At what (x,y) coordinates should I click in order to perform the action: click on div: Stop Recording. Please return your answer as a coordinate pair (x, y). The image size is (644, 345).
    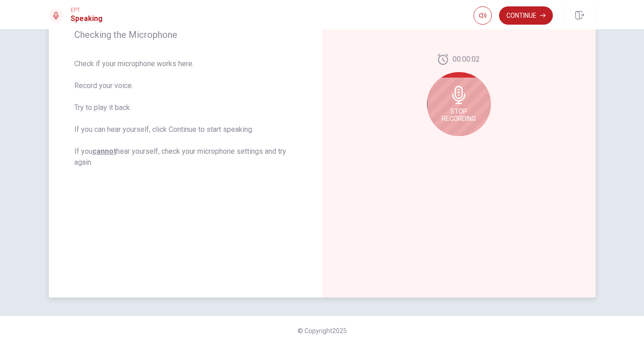
    Looking at the image, I should click on (459, 104).